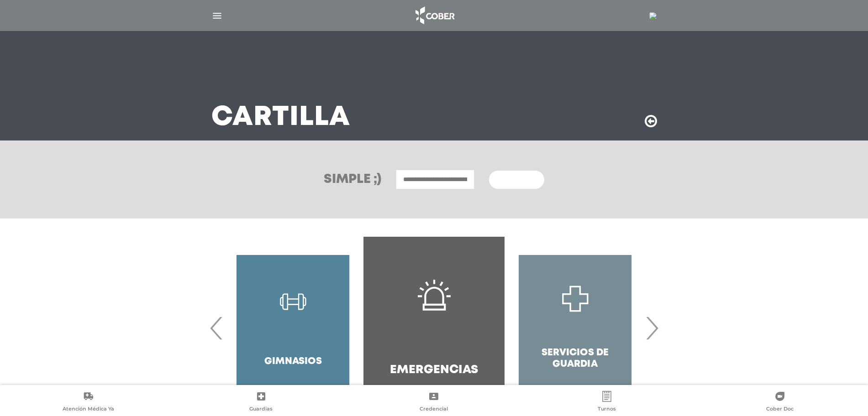 This screenshot has width=868, height=416. Describe the element at coordinates (434, 410) in the screenshot. I see `span: Credencial` at that location.